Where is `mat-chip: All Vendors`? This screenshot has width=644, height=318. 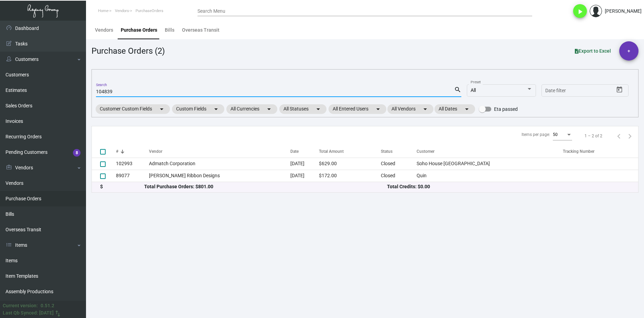 mat-chip: All Vendors is located at coordinates (410, 109).